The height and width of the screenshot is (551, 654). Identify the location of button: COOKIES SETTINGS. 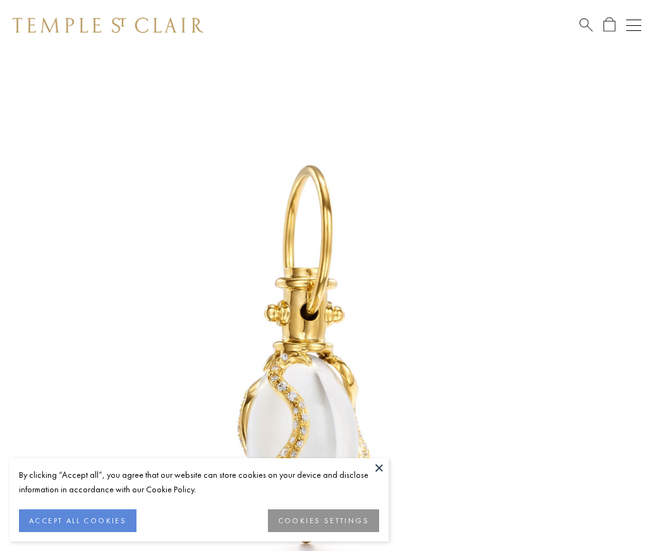
(323, 521).